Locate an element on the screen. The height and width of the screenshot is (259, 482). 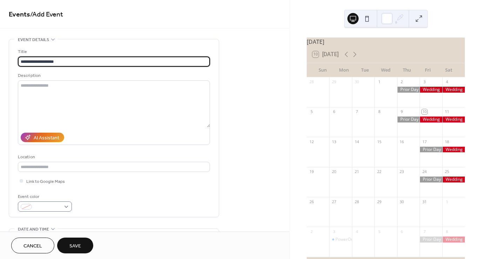
div: 9 is located at coordinates (402, 112).